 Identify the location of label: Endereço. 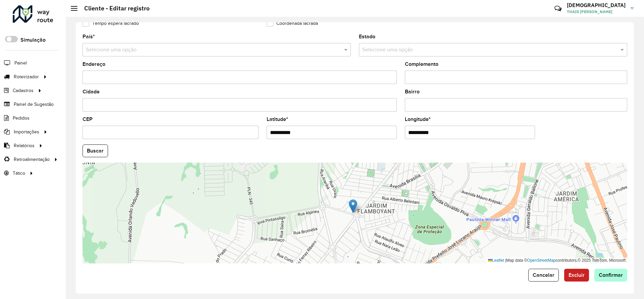
(94, 64).